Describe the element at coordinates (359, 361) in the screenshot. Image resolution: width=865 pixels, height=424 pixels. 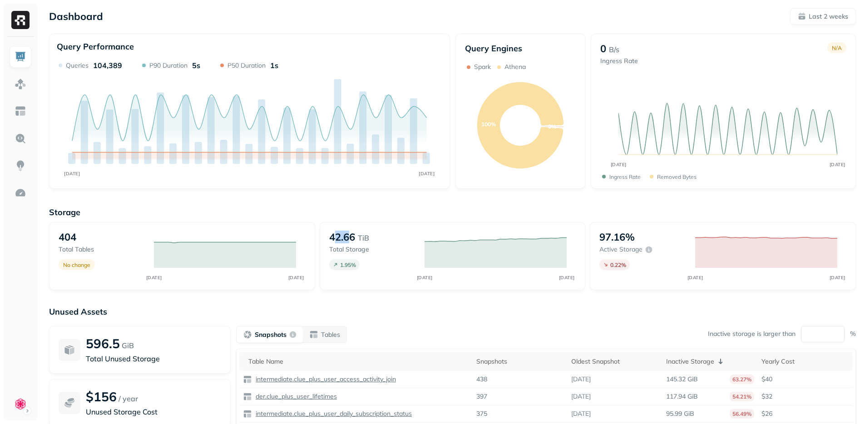
I see `div: Table Name` at that location.